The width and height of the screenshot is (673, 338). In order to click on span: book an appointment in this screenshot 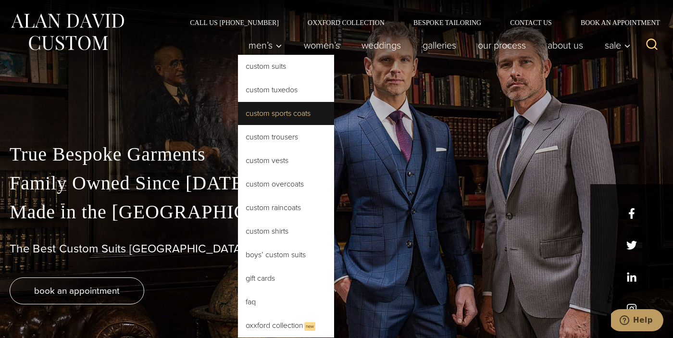, I will do `click(77, 290)`.